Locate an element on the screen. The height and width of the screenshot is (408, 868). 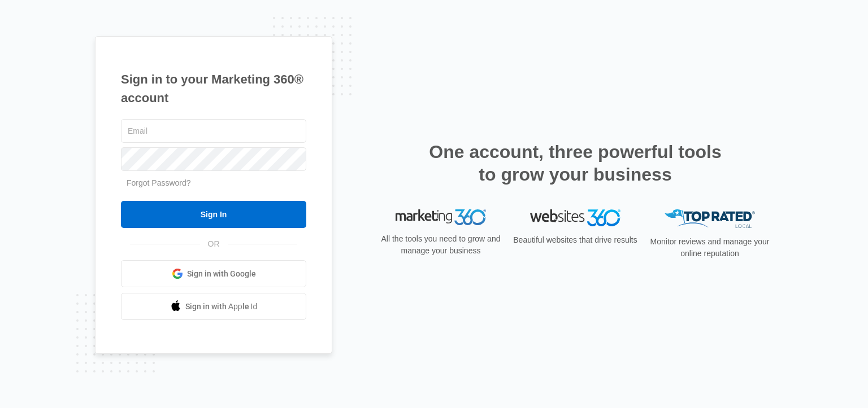
img: Websites 360 is located at coordinates (575, 217).